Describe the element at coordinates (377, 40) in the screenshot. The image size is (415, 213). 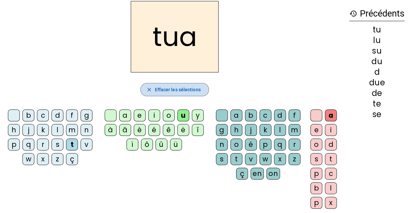
I see `div: lu` at that location.